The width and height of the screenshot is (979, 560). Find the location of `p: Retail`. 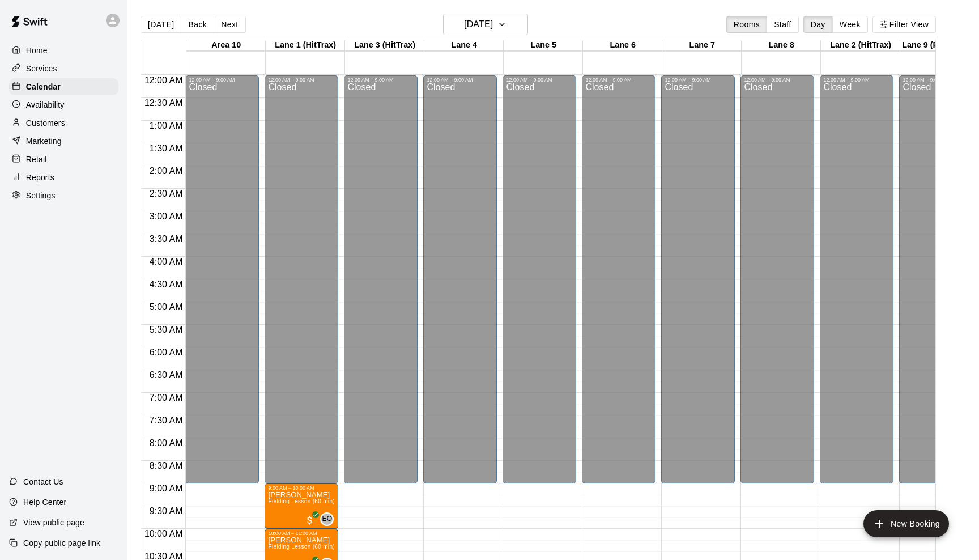

p: Retail is located at coordinates (36, 159).